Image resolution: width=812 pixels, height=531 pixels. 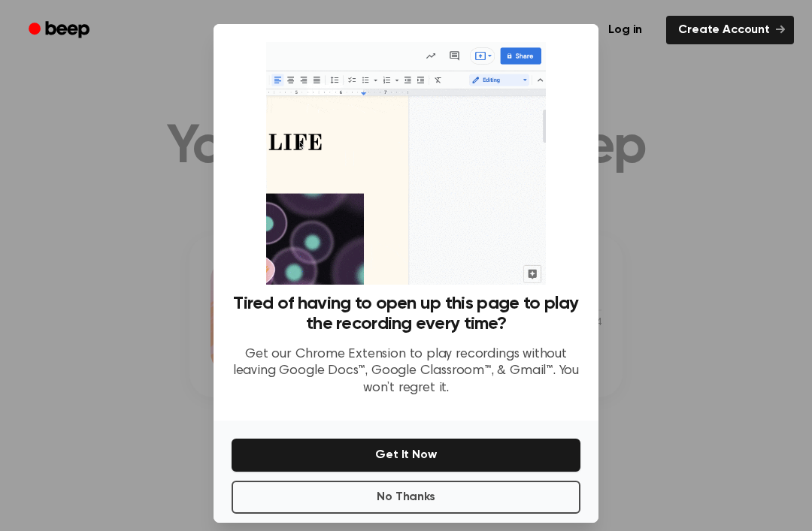 What do you see at coordinates (406, 456) in the screenshot?
I see `button: Get It Now` at bounding box center [406, 456].